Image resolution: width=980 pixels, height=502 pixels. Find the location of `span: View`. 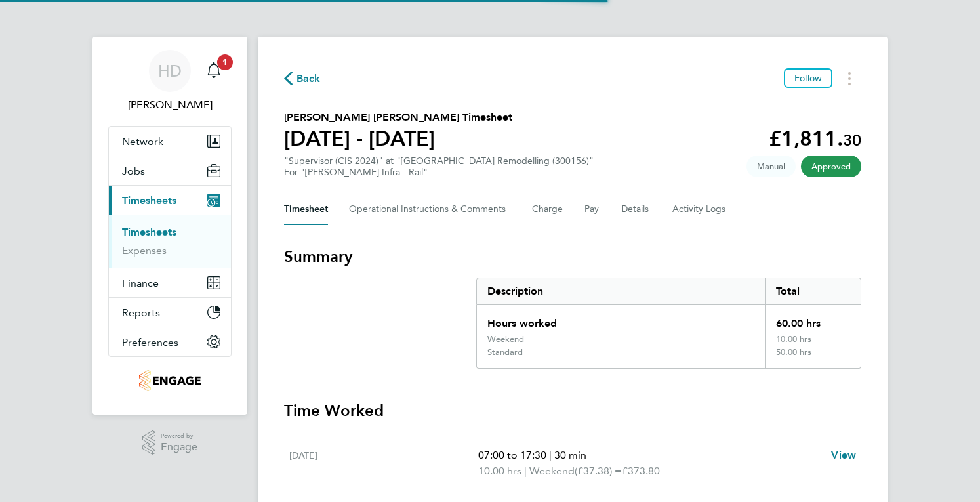

span: View is located at coordinates (843, 454).